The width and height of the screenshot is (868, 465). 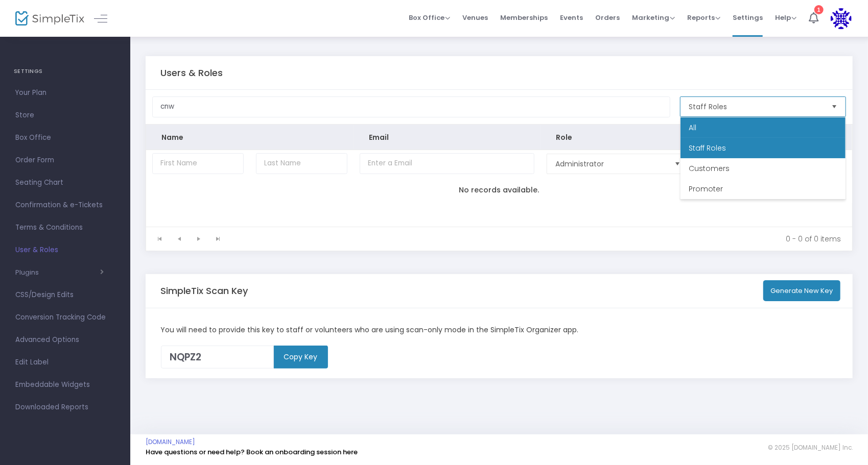 I want to click on h4: SETTINGS, so click(x=65, y=71).